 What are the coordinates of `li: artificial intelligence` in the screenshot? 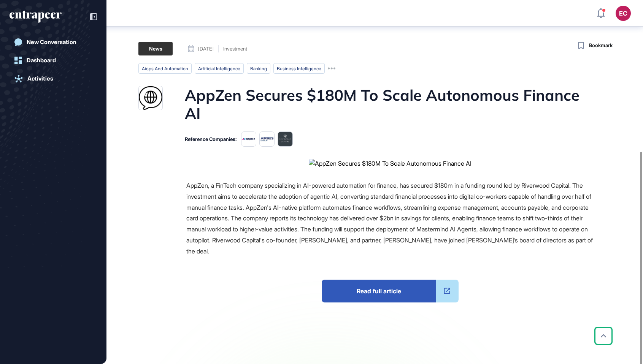 It's located at (219, 68).